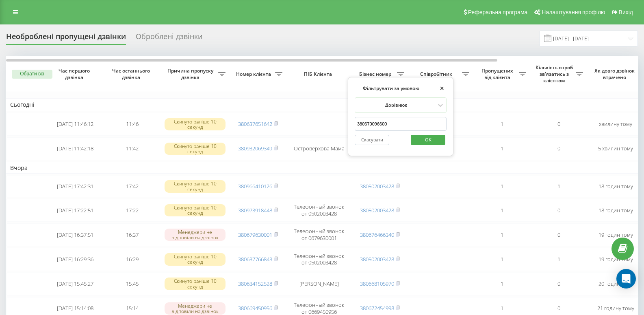 The image size is (644, 315). What do you see at coordinates (428, 140) in the screenshot?
I see `button: OK` at bounding box center [428, 140].